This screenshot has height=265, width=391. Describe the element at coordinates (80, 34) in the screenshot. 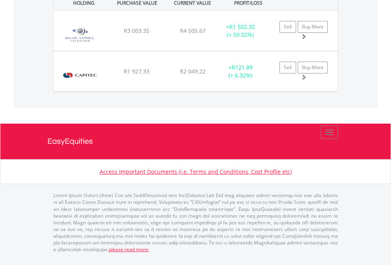

I see `img: EQU.ZA.BLU.png` at that location.